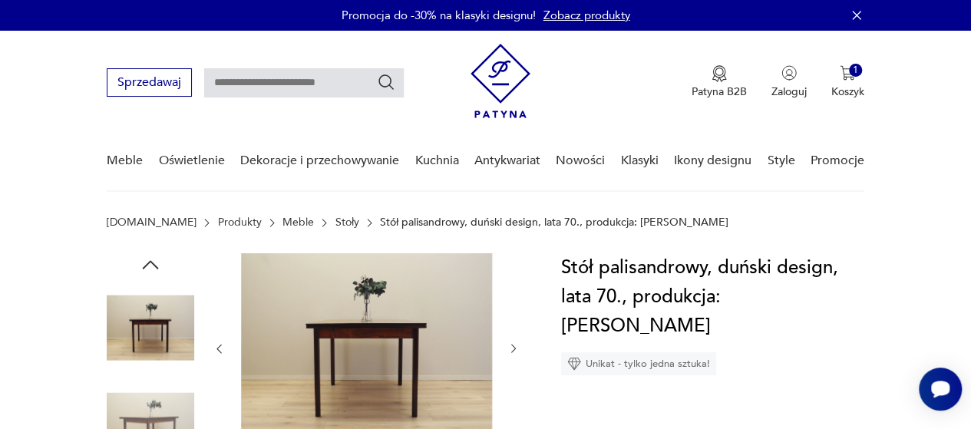 Image resolution: width=971 pixels, height=429 pixels. What do you see at coordinates (848, 82) in the screenshot?
I see `button: 1Koszyk` at bounding box center [848, 82].